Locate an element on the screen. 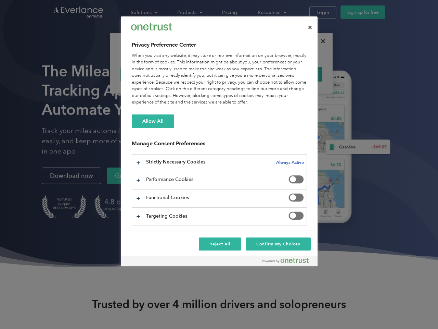  button: Close is located at coordinates (310, 27).